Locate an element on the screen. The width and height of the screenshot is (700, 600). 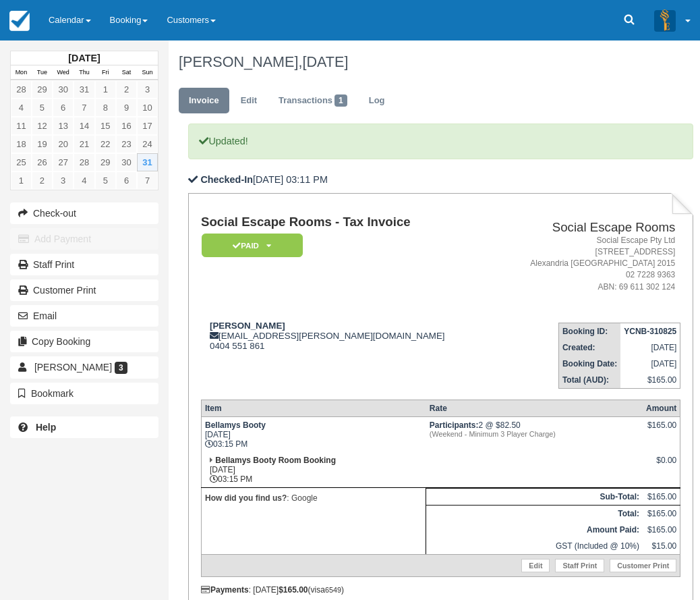
th: Sun is located at coordinates (147, 73).